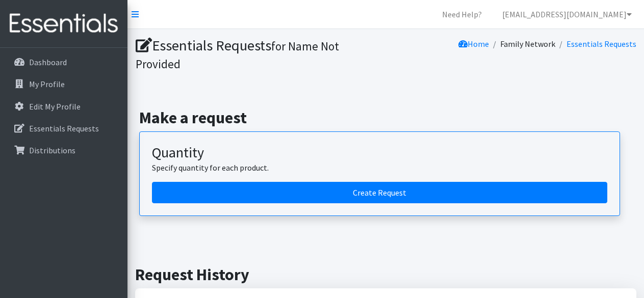  I want to click on h3: Quantity, so click(379, 153).